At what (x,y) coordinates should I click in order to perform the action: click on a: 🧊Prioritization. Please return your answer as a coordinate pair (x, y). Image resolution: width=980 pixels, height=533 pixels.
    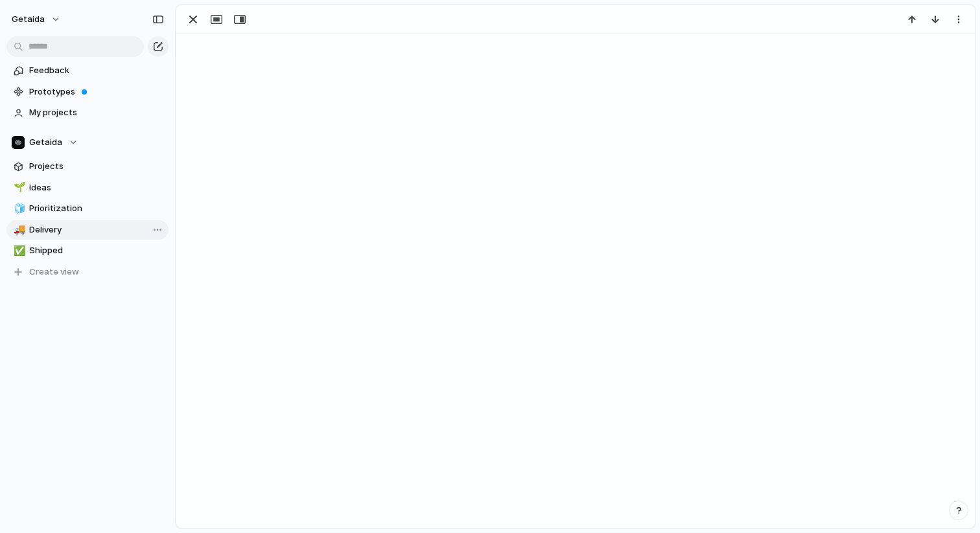
    Looking at the image, I should click on (87, 209).